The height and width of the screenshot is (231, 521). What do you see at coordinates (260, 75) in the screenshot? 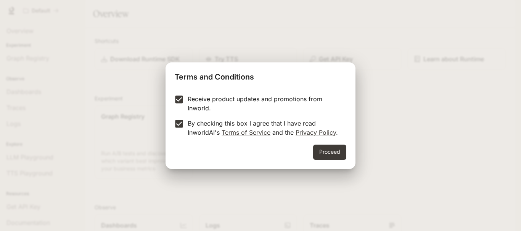
I see `h2: Terms and Conditions` at bounding box center [260, 75].